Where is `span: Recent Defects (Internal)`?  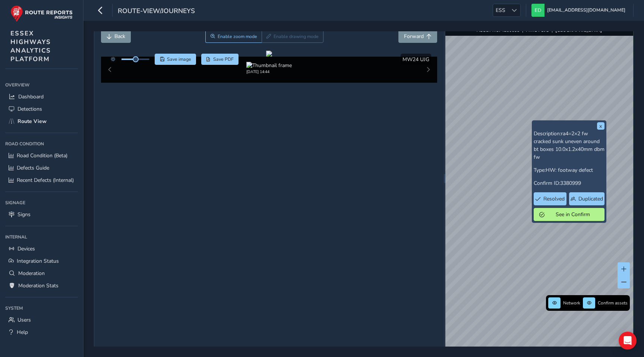
span: Recent Defects (Internal) is located at coordinates (45, 180).